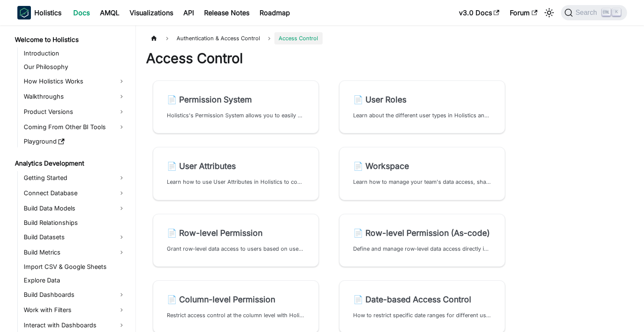  What do you see at coordinates (75, 208) in the screenshot?
I see `a: Build Data Models` at bounding box center [75, 208].